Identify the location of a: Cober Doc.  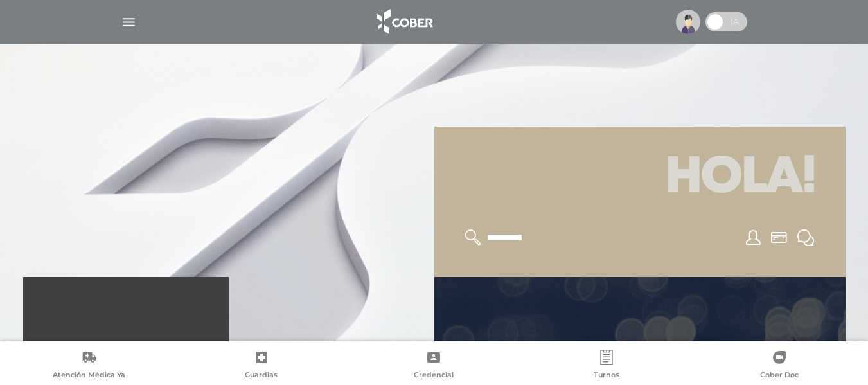
(779, 366).